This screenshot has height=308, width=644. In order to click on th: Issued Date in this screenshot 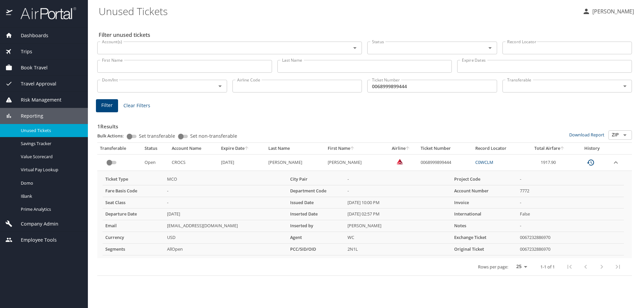, I will do `click(316, 202)`.